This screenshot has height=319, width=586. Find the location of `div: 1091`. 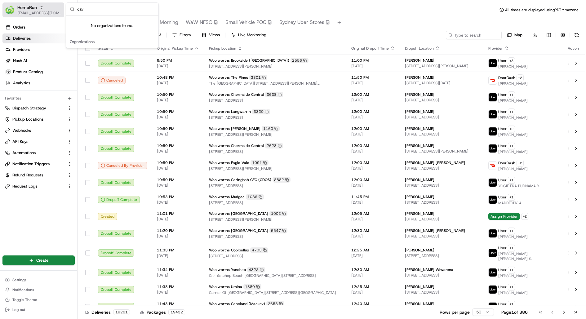

div: 1091 is located at coordinates (260, 163).